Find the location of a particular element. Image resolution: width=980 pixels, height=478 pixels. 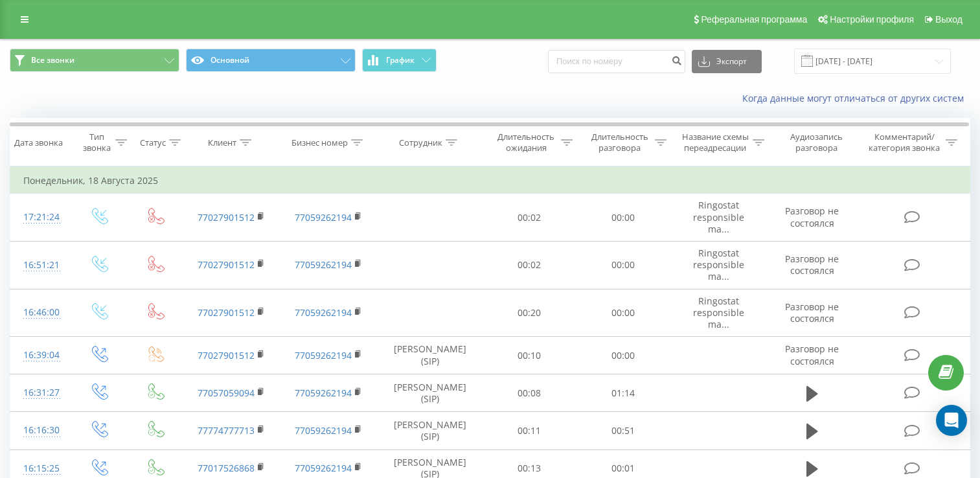

div: Тип звонка is located at coordinates (97, 143).